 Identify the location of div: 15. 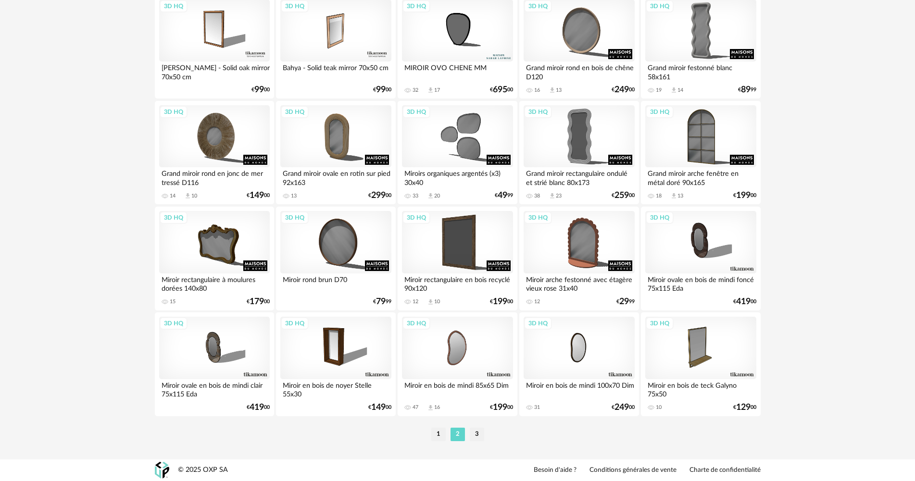
(173, 302).